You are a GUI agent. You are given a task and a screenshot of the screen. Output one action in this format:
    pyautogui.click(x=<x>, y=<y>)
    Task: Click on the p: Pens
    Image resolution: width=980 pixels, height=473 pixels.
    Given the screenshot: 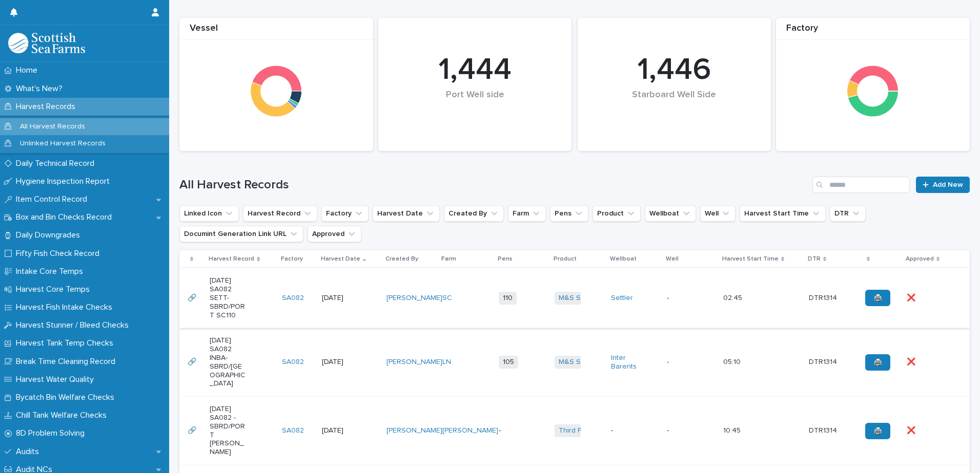 What is the action you would take?
    pyautogui.click(x=505, y=259)
    